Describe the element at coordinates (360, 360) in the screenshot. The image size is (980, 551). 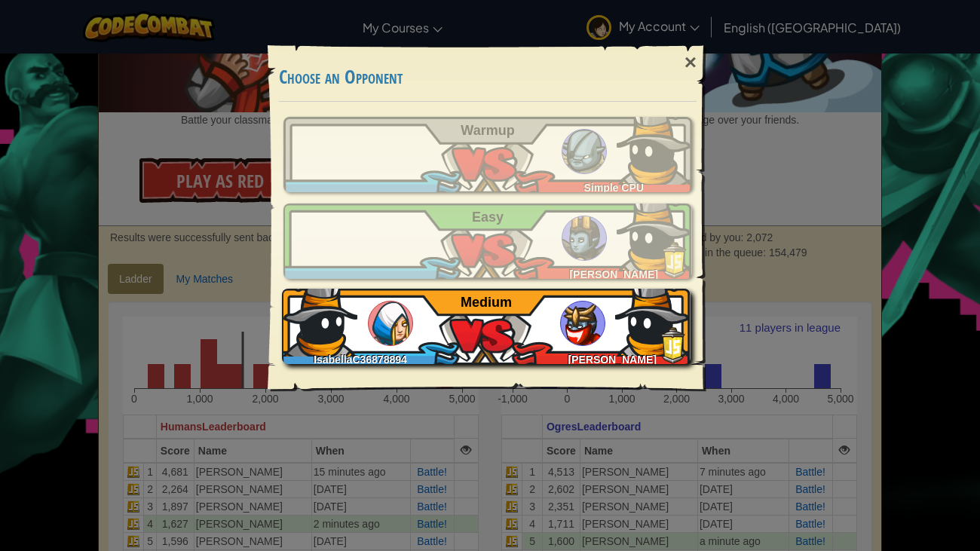
I see `span: IsabellaC36878894` at that location.